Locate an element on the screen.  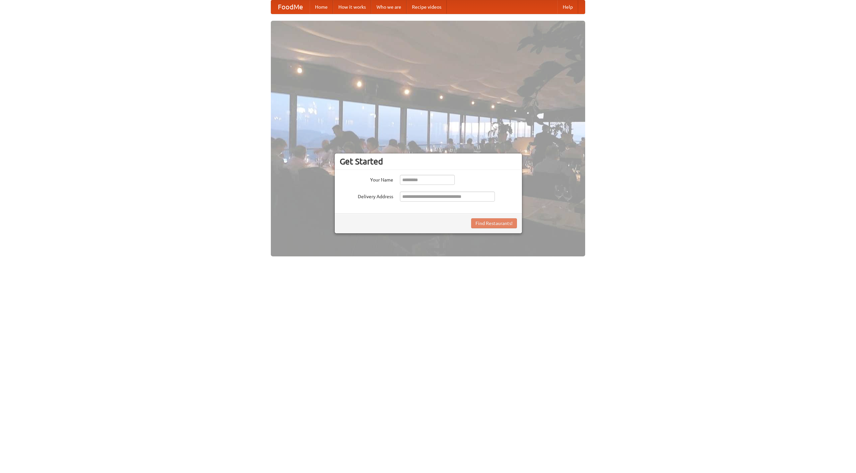
a: Help is located at coordinates (568, 7).